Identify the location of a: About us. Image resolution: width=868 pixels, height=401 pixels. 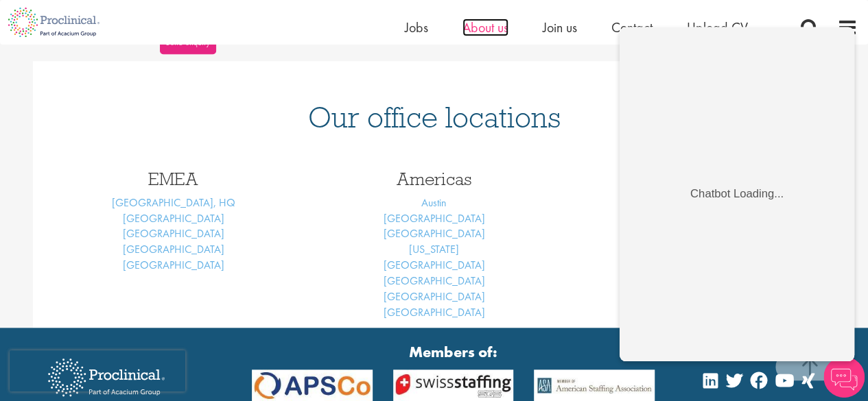
(485, 28).